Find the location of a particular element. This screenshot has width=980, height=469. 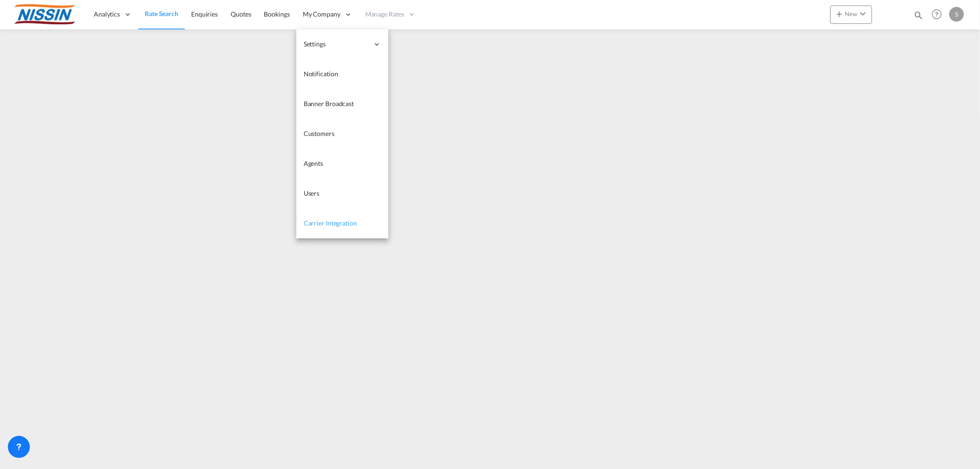

button: icon-plus 400-fgNewicon-chevron-down is located at coordinates (851, 15).